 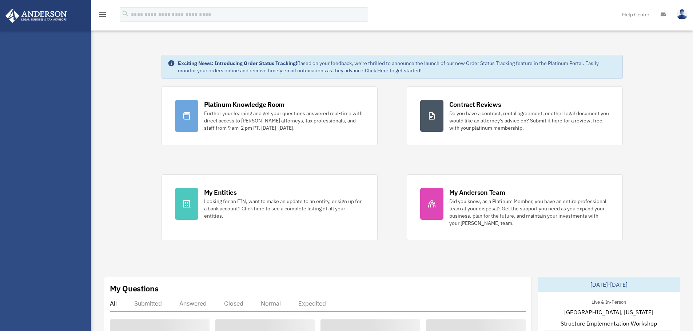 What do you see at coordinates (477, 192) in the screenshot?
I see `div: My Anderson Team` at bounding box center [477, 192].